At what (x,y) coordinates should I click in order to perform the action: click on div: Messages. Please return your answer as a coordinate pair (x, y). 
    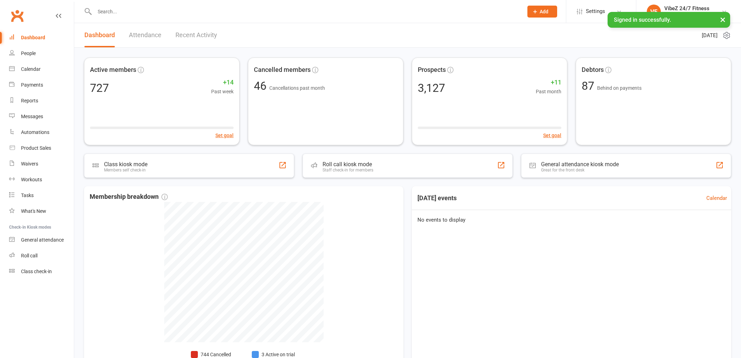
    Looking at the image, I should click on (32, 116).